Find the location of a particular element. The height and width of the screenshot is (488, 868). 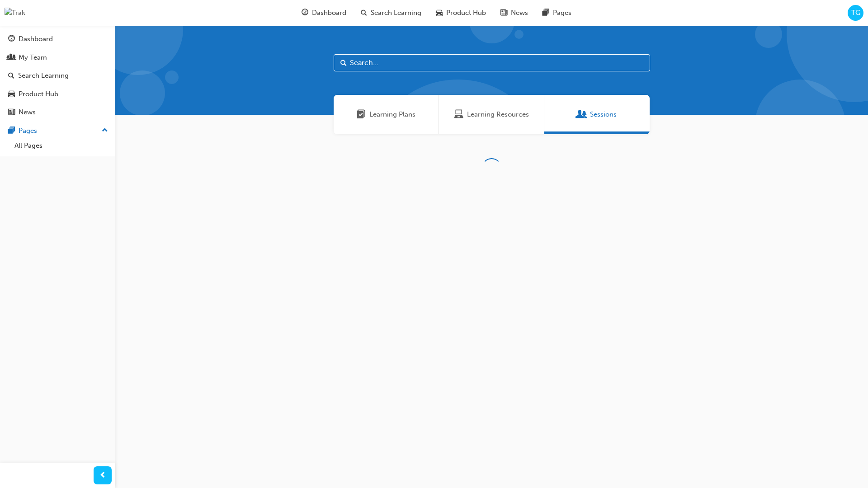

a: Dashboard is located at coordinates (57, 39).